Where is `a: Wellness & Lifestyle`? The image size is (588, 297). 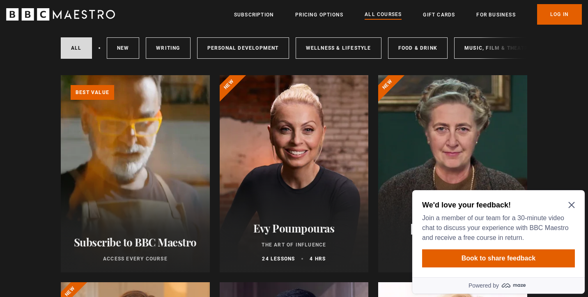
a: Wellness & Lifestyle is located at coordinates (338, 48).